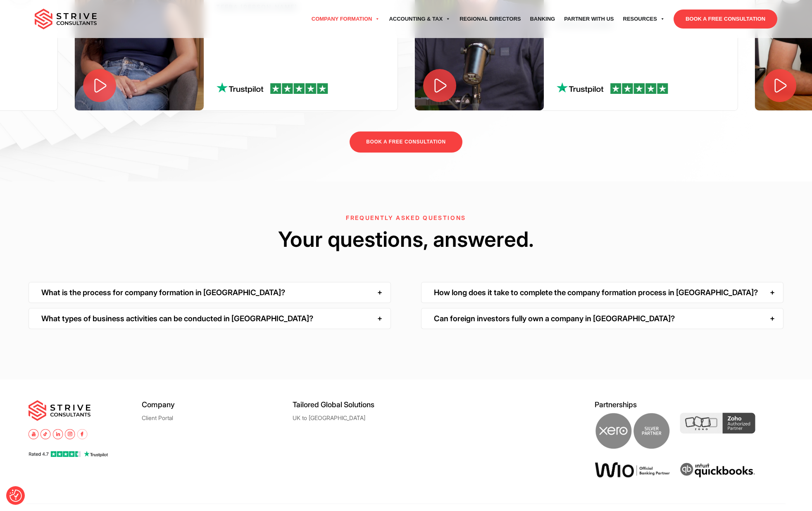 The image size is (812, 511). What do you see at coordinates (718, 423) in the screenshot?
I see `img: Zoho Partner` at bounding box center [718, 423].